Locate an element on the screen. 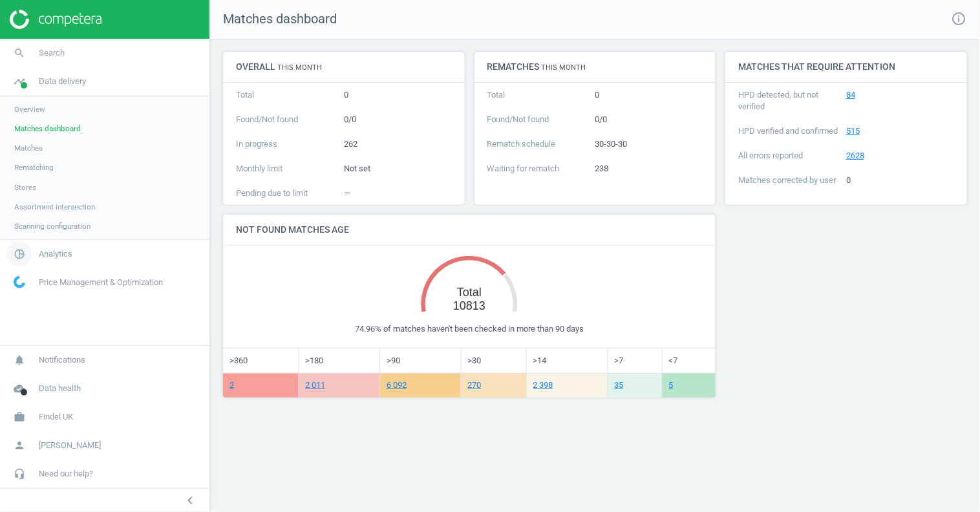 This screenshot has width=980, height=512. span: Price Management & Optimization is located at coordinates (101, 282).